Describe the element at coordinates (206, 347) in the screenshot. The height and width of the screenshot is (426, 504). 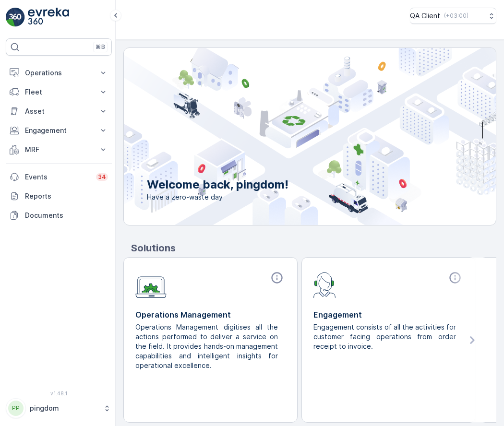
I see `p: Operations Management digitises all the actions performed to deliver a service on the field. It p...` at that location.